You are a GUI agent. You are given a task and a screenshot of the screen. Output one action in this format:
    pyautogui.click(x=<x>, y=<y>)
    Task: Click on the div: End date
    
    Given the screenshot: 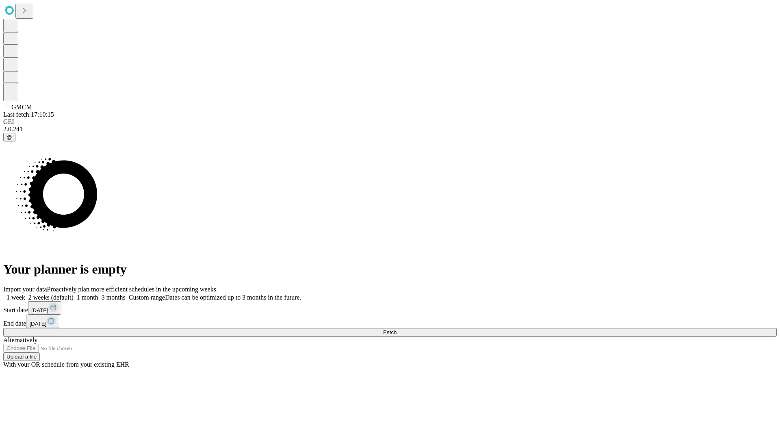 What is the action you would take?
    pyautogui.click(x=390, y=321)
    